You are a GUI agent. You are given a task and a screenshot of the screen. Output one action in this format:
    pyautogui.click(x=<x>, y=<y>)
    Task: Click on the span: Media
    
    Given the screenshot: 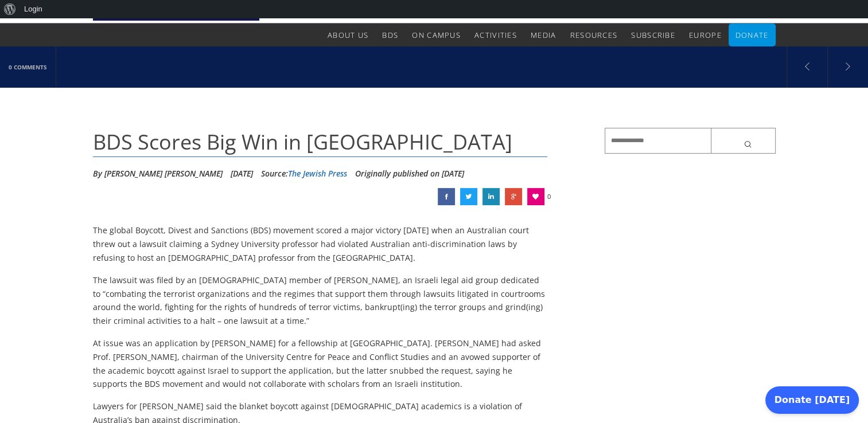 What is the action you would take?
    pyautogui.click(x=543, y=35)
    